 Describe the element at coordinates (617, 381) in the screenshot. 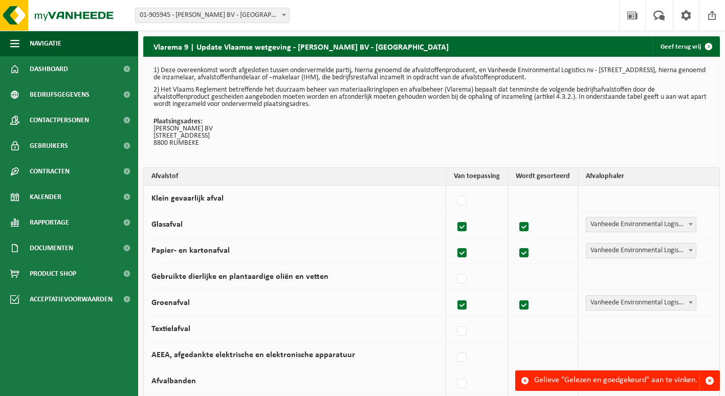

I see `div: Gelieve "Gelezen en goedgekeurd" aan te vinken.` at that location.